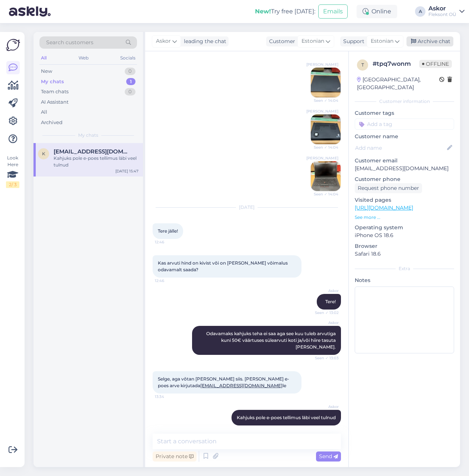 The image size is (469, 476). Describe the element at coordinates (51, 123) in the screenshot. I see `div: Archived` at that location.